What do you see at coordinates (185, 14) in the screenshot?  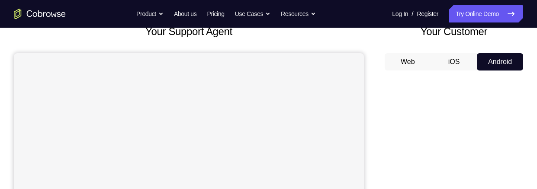 I see `a: About us` at bounding box center [185, 14].